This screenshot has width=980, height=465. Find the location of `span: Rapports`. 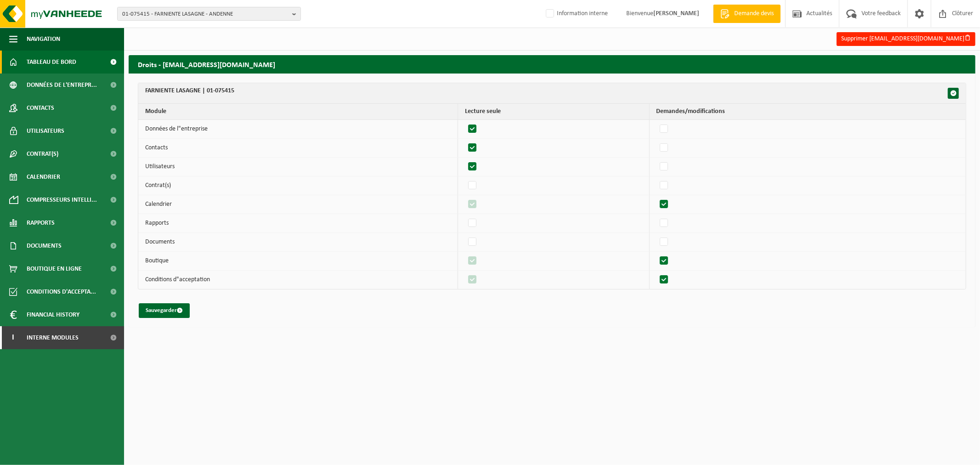

span: Rapports is located at coordinates (40, 223).